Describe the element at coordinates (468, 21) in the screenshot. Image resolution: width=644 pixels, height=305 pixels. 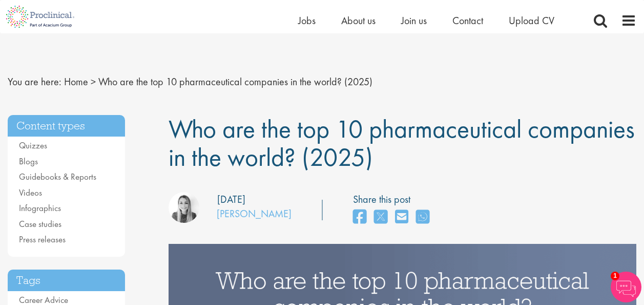
I see `span: Contact` at that location.